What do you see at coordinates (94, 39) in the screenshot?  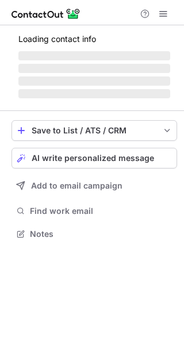 I see `p: Loading contact info` at bounding box center [94, 39].